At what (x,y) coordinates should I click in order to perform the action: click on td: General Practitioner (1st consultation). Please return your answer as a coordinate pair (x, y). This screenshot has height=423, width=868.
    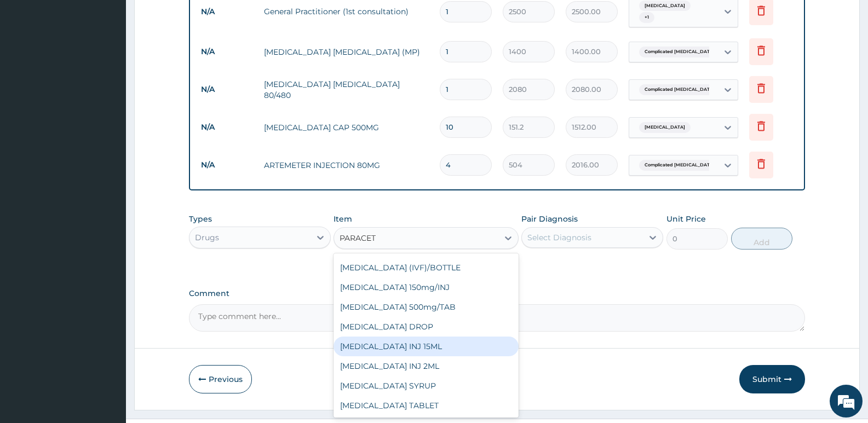
    Looking at the image, I should click on (346, 11).